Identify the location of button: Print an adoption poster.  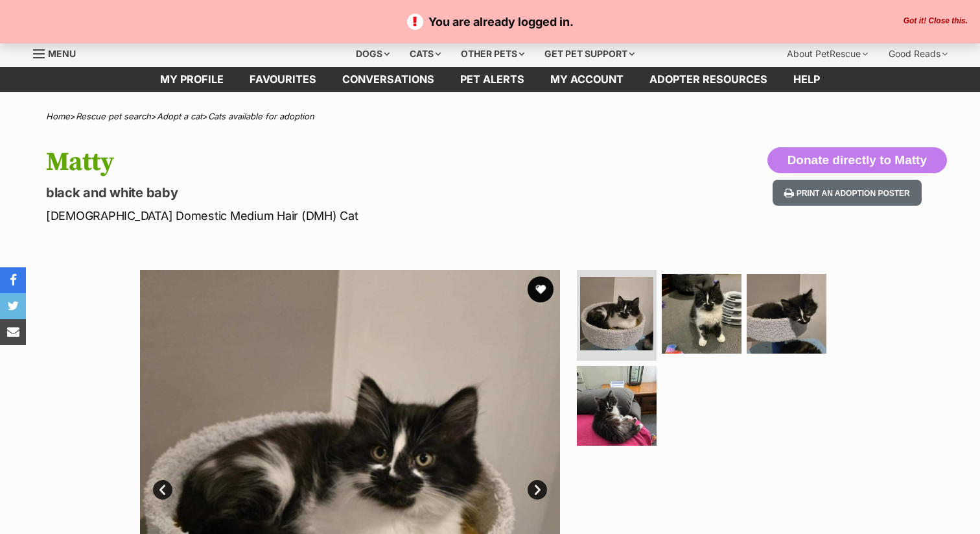
(847, 193).